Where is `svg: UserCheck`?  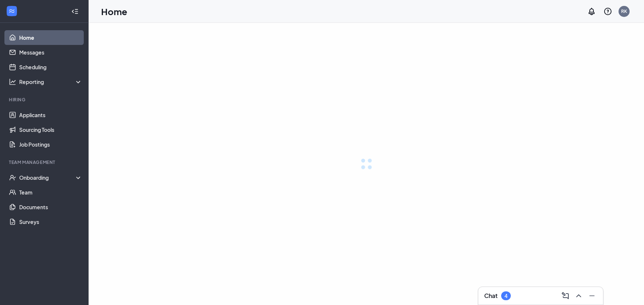 svg: UserCheck is located at coordinates (12, 178).